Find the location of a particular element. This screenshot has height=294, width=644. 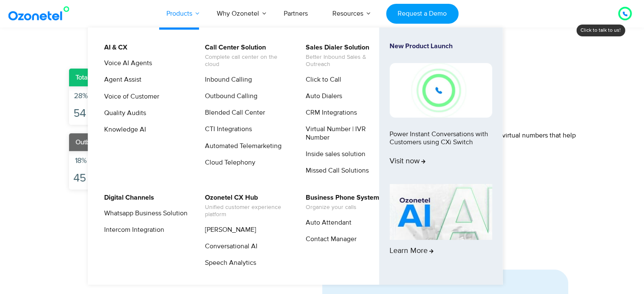

a: Automated Telemarketing is located at coordinates (241, 146).